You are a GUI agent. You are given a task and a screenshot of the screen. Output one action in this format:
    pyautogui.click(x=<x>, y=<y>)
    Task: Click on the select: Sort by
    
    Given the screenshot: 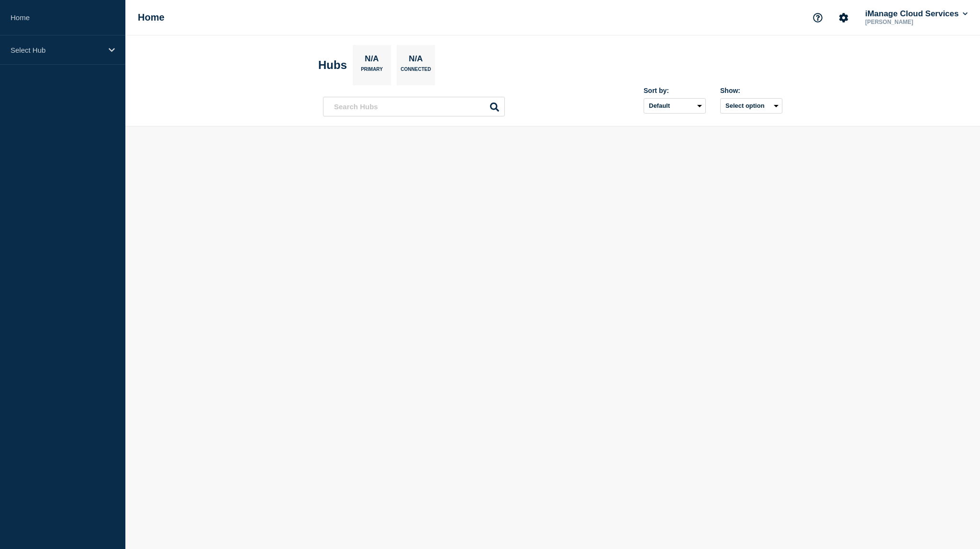 What is the action you would take?
    pyautogui.click(x=675, y=105)
    